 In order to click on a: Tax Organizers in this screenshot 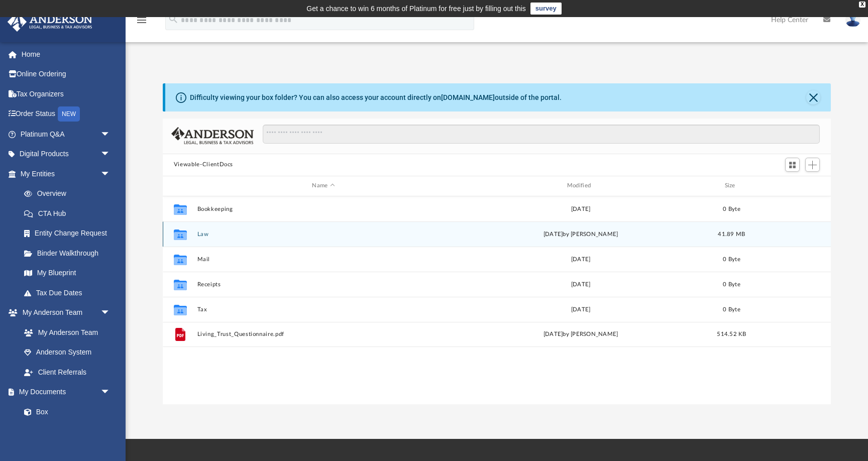, I will do `click(67, 94)`.